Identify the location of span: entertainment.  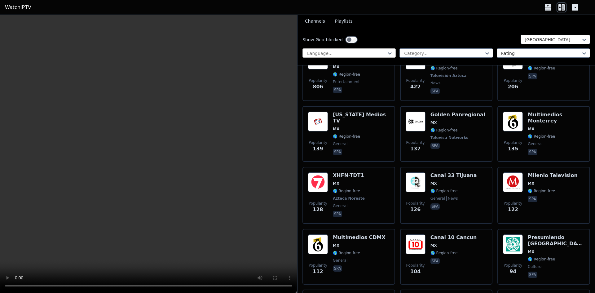
(346, 82).